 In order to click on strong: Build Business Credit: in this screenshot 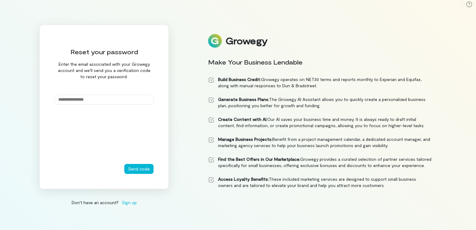, I will do `click(240, 79)`.